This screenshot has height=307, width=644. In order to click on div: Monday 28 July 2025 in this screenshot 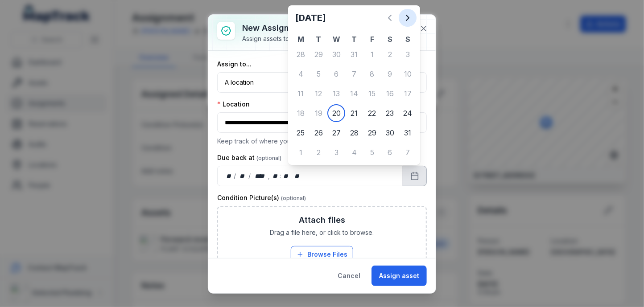, I will do `click(300, 55)`.